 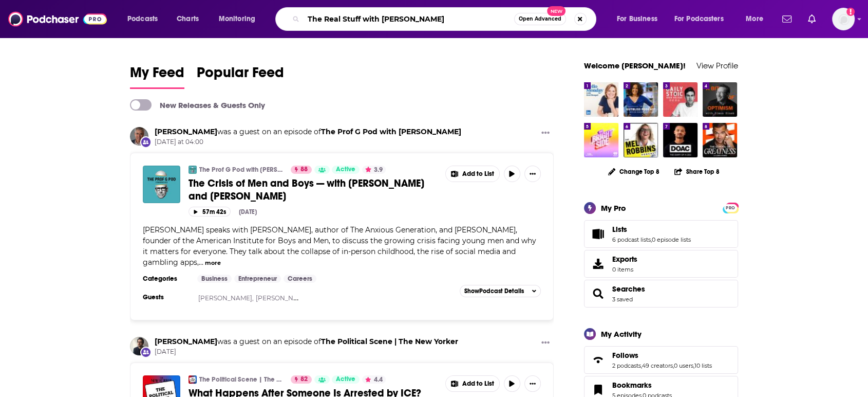 What do you see at coordinates (166, 297) in the screenshot?
I see `h3: Guests` at bounding box center [166, 297].